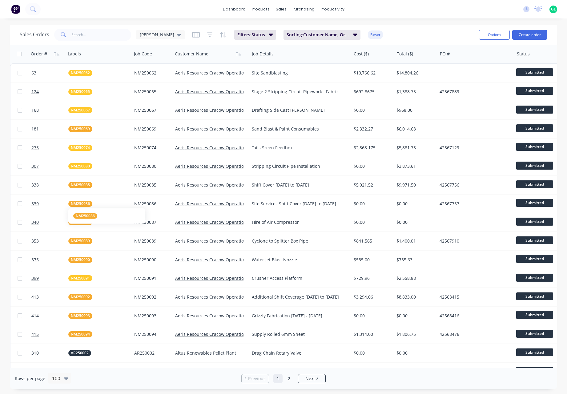  I want to click on div: sales, so click(281, 9).